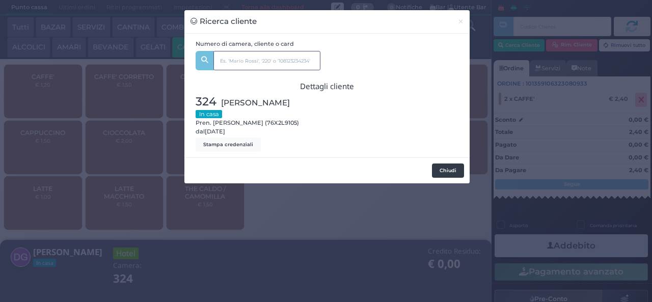 The height and width of the screenshot is (302, 652). I want to click on h3: Ricerca cliente, so click(224, 21).